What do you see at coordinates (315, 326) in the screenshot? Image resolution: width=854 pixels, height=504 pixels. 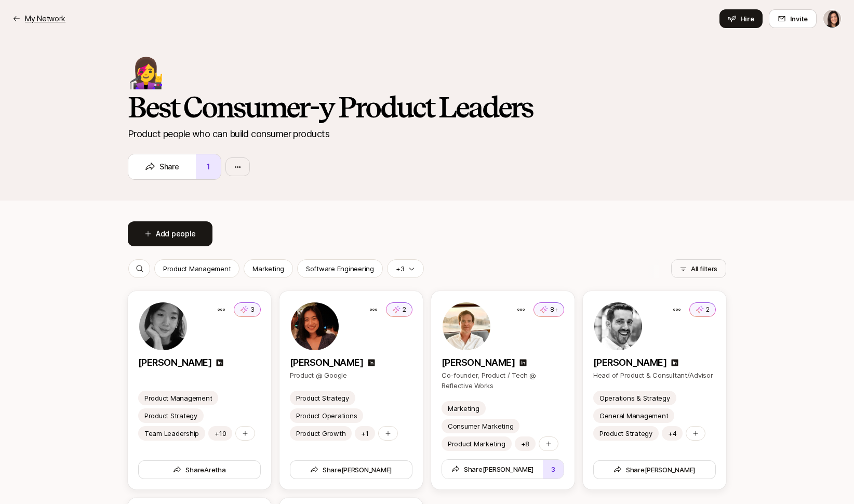 I see `img: 67f8a859_03d3_4d82_afbf_f78292c78288.jpg` at bounding box center [315, 326].